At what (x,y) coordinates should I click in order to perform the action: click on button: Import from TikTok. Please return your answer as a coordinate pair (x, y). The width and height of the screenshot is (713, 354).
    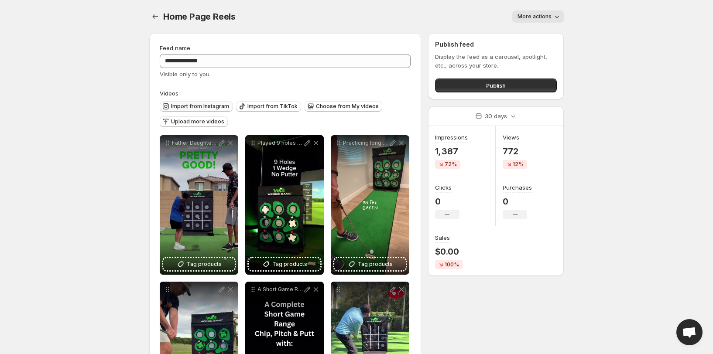
    Looking at the image, I should click on (268, 106).